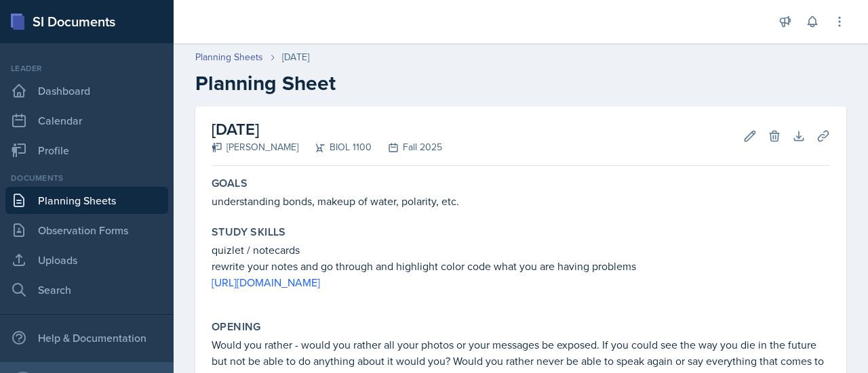 This screenshot has height=373, width=868. What do you see at coordinates (236, 327) in the screenshot?
I see `label: Opening` at bounding box center [236, 327].